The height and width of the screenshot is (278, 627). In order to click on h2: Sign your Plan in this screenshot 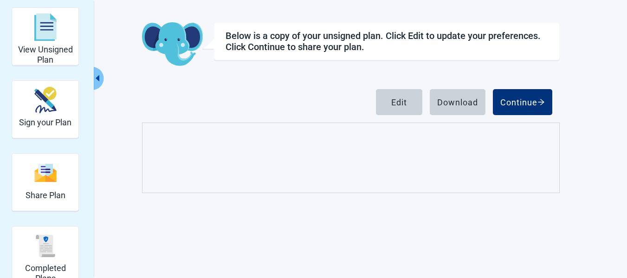, I will do `click(45, 122)`.